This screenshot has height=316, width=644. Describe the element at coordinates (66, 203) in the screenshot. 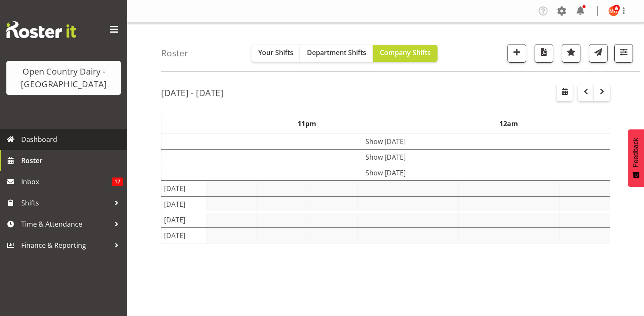

I see `span: Shifts` at that location.